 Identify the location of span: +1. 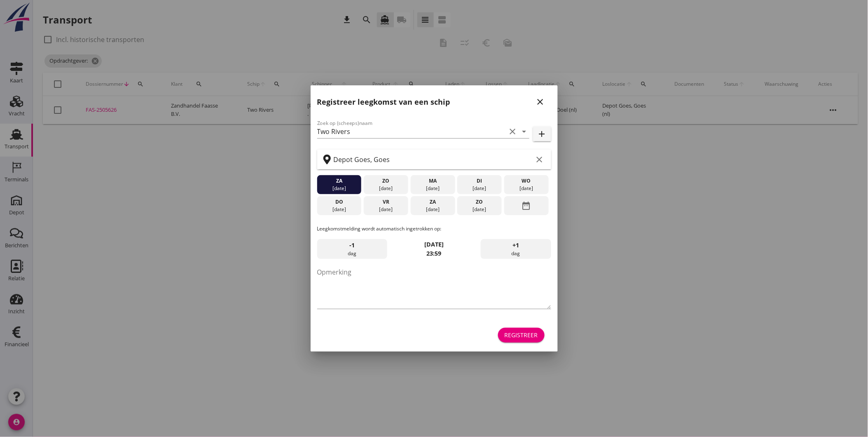
(516, 246).